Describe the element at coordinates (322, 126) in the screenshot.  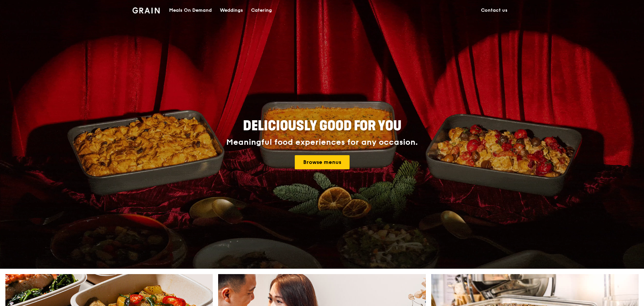
I see `span: Deliciously good for you` at that location.